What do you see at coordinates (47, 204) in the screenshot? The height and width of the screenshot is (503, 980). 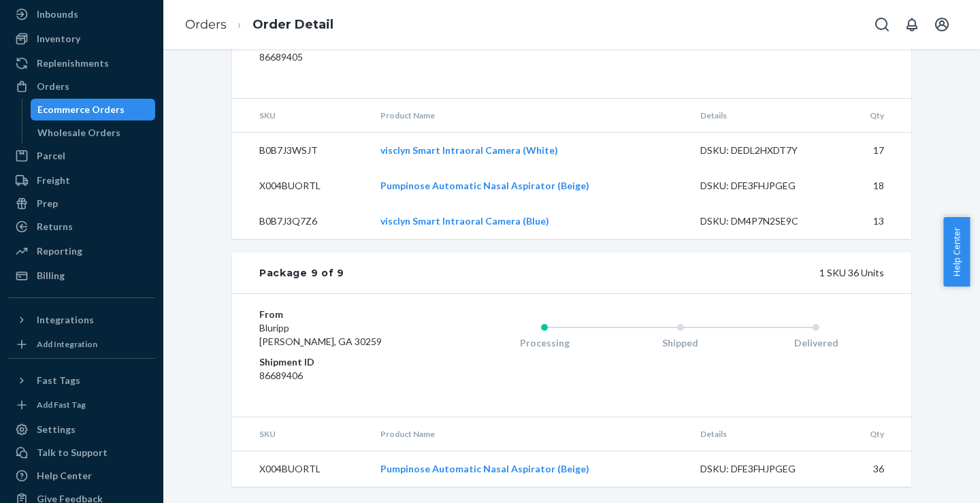 I see `div: Prep` at bounding box center [47, 204].